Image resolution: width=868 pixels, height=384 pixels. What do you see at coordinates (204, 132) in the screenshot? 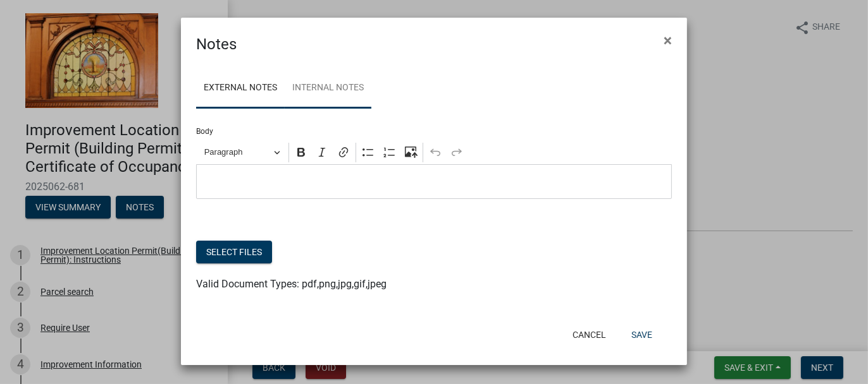
I see `label: Body` at bounding box center [204, 132].